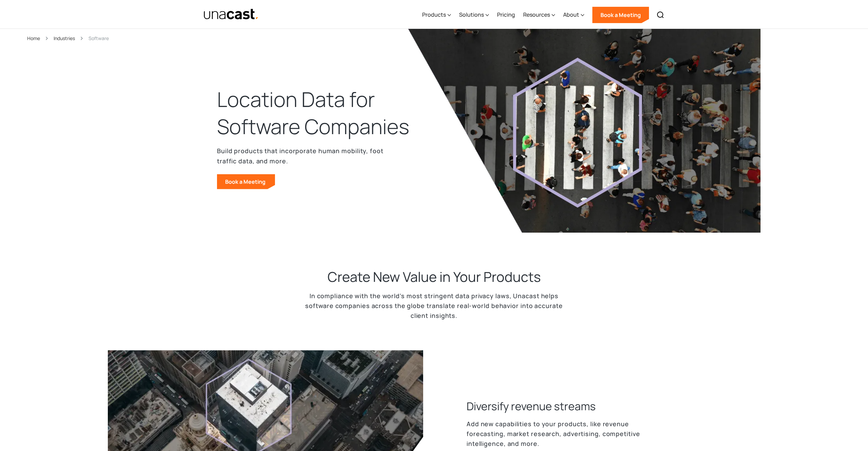  I want to click on h2: Create New Value in Your Products, so click(434, 277).